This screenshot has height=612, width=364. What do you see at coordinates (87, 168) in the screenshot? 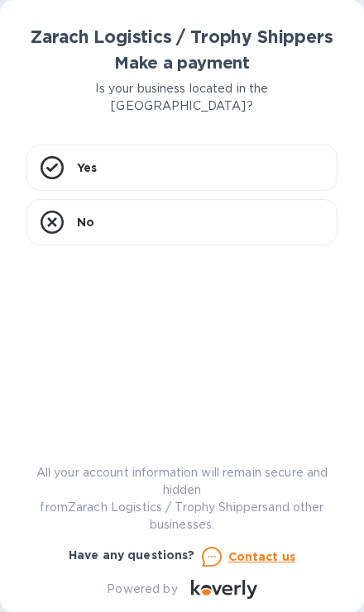
I see `p: Yes` at bounding box center [87, 168].